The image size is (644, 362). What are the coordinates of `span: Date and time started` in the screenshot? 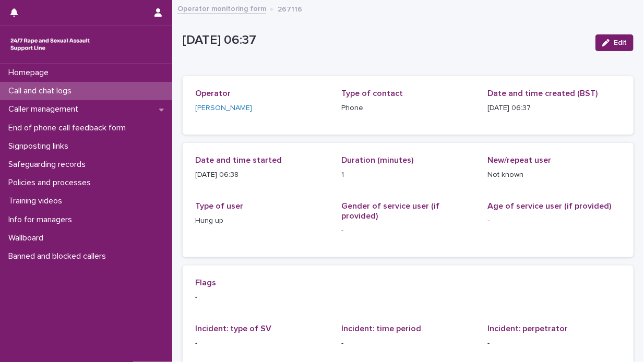 It's located at (238, 160).